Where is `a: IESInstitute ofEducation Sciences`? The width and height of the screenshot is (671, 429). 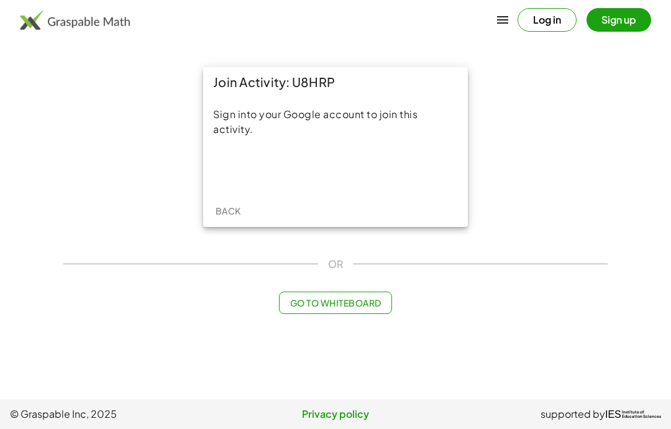 a: IESInstitute ofEducation Sciences is located at coordinates (633, 414).